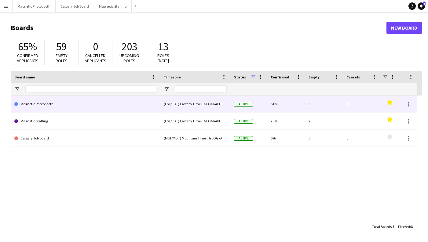 The image size is (428, 242). I want to click on span: 13, so click(163, 47).